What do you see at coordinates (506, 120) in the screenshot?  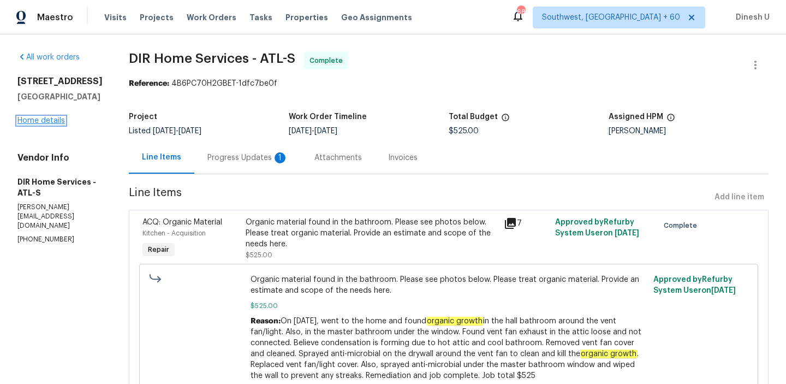 I see `span: The total cost of line items that have been proposed by Opendoor. This sum includes line items th...` at bounding box center [506, 120].